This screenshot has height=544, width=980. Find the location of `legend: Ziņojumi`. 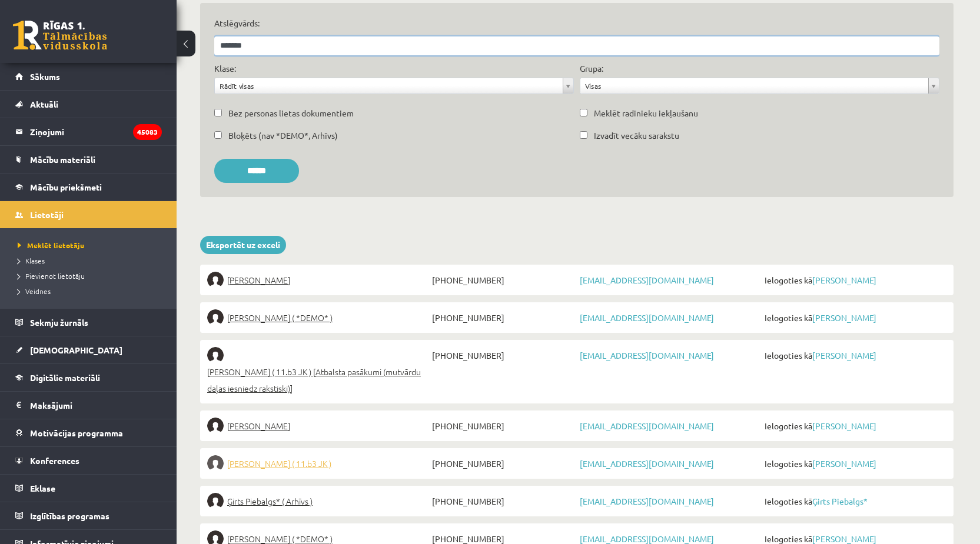

legend: Ziņojumi is located at coordinates (96, 132).